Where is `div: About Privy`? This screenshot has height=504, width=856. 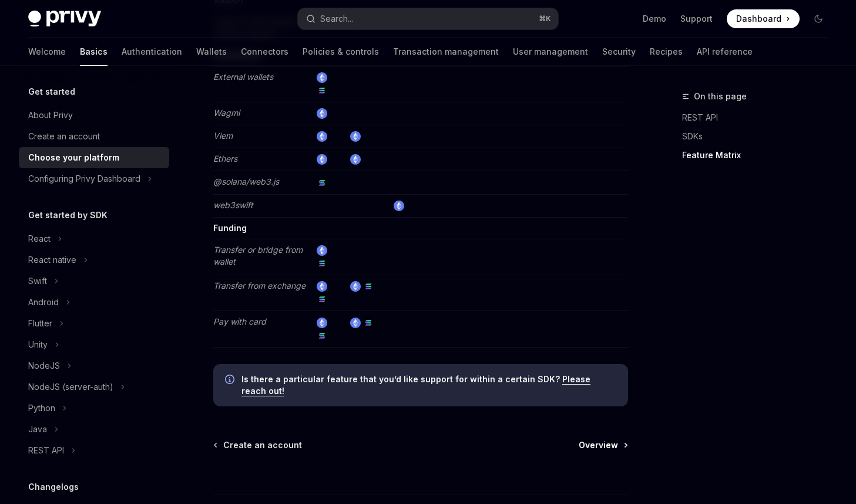 div: About Privy is located at coordinates (51, 115).